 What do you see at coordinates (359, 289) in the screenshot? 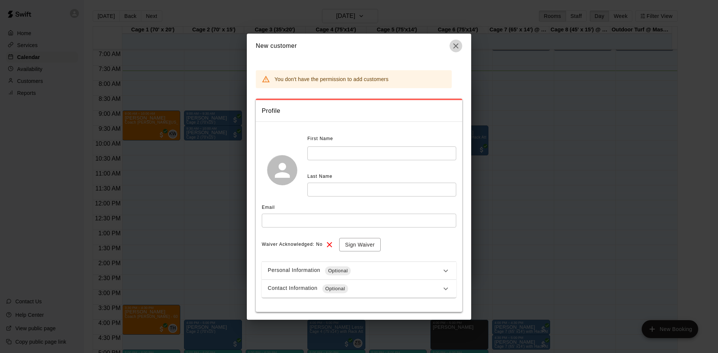
I see `div: Contact InformationOptional` at bounding box center [359, 289].